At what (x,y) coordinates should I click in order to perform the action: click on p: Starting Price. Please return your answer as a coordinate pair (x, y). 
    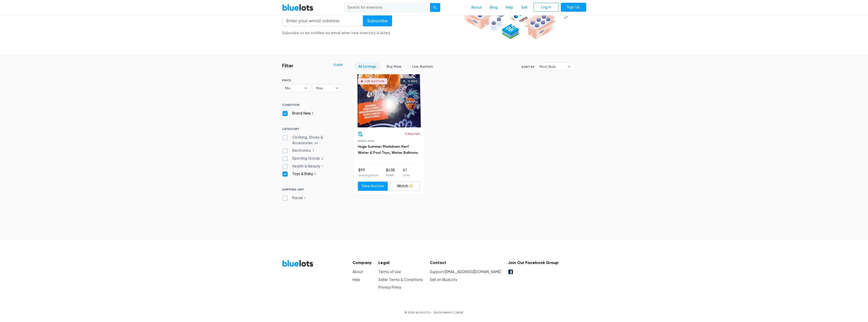
    Looking at the image, I should click on (368, 175).